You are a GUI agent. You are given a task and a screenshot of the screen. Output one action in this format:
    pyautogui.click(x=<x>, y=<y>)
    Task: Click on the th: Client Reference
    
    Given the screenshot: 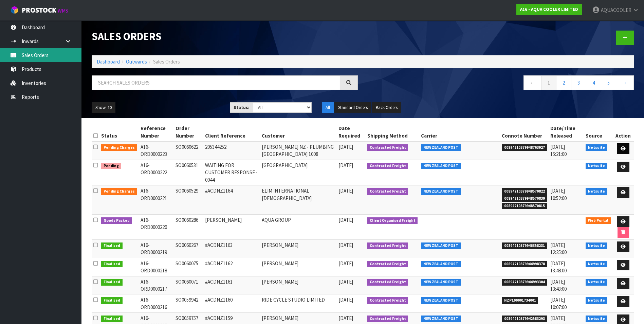 What is the action you would take?
    pyautogui.click(x=232, y=132)
    